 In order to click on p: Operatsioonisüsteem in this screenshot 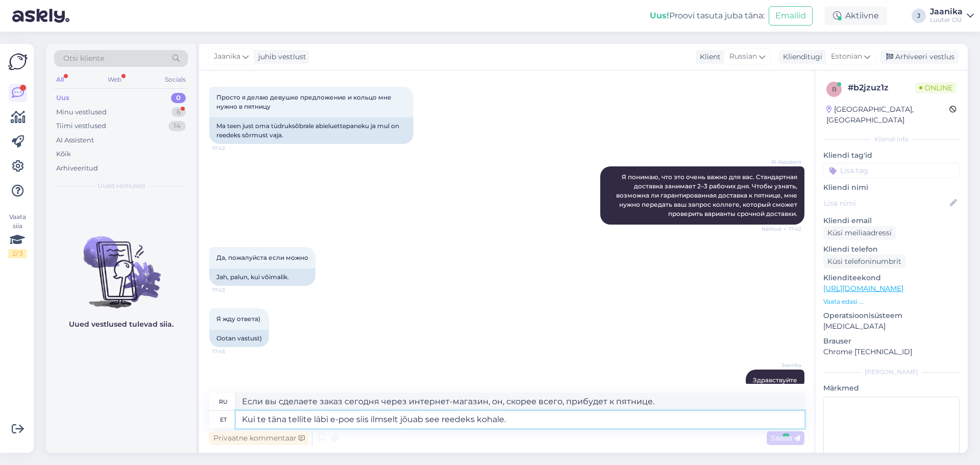, I will do `click(891, 316)`.